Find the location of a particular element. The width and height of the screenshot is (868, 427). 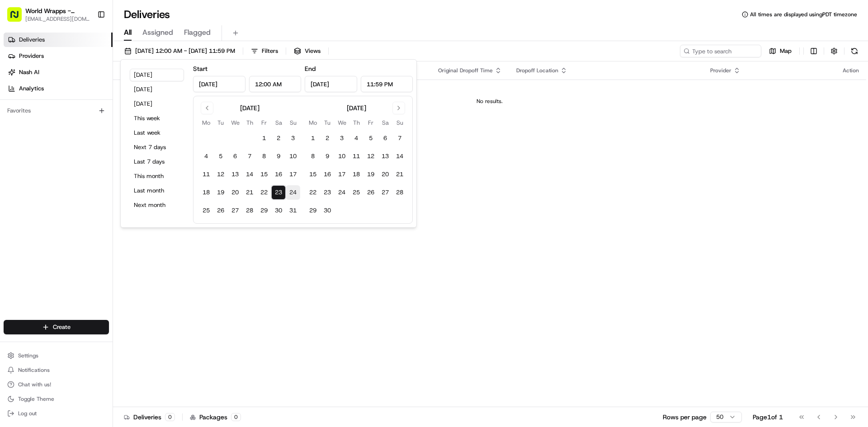

span: Settings is located at coordinates (28, 356).